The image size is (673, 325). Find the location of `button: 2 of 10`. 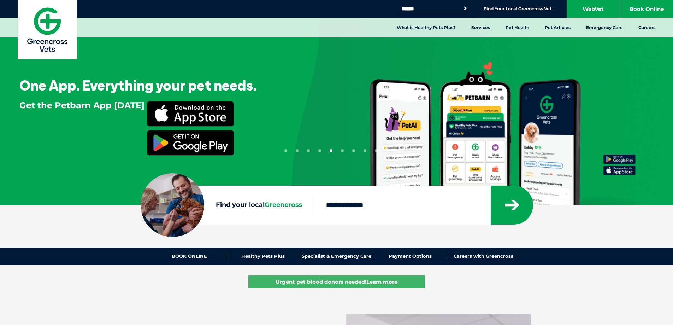

button: 2 of 10 is located at coordinates (297, 151).